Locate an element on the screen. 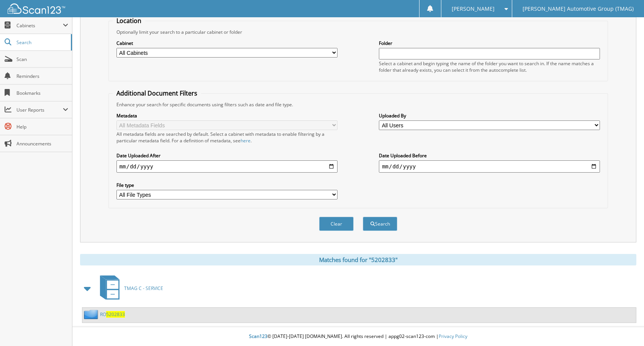 Image resolution: width=644 pixels, height=346 pixels. label: Folder is located at coordinates (489, 43).